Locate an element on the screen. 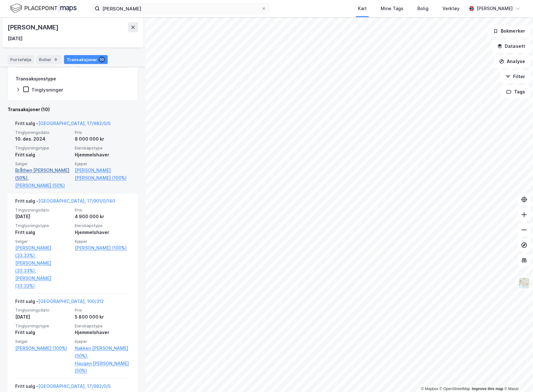  div: Portefølje is located at coordinates (21, 60).